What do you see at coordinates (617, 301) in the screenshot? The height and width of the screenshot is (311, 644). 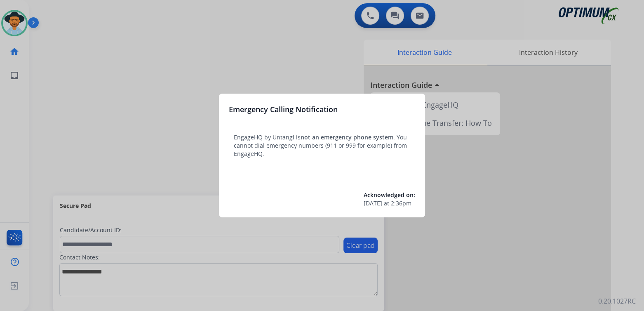 I see `p: 0.20.1027RC` at bounding box center [617, 301].